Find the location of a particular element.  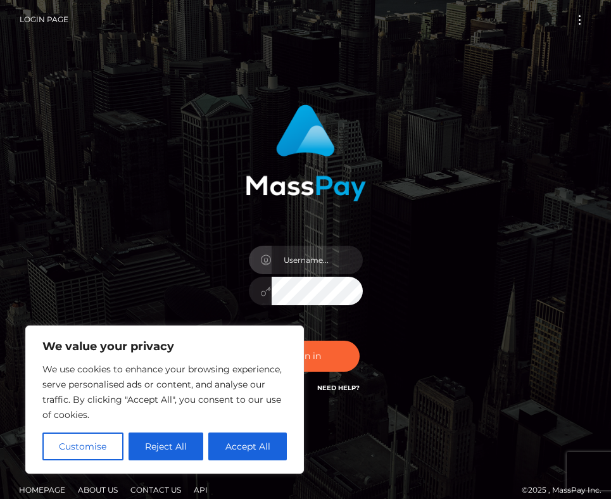

a: Login Page is located at coordinates (44, 20).